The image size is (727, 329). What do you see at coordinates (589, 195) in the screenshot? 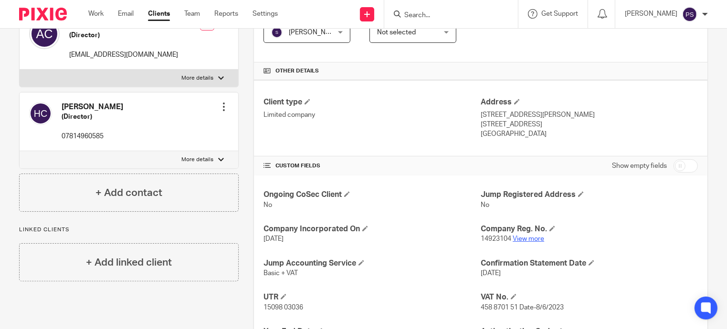
I see `h4: Jump Registered Address` at bounding box center [589, 195].